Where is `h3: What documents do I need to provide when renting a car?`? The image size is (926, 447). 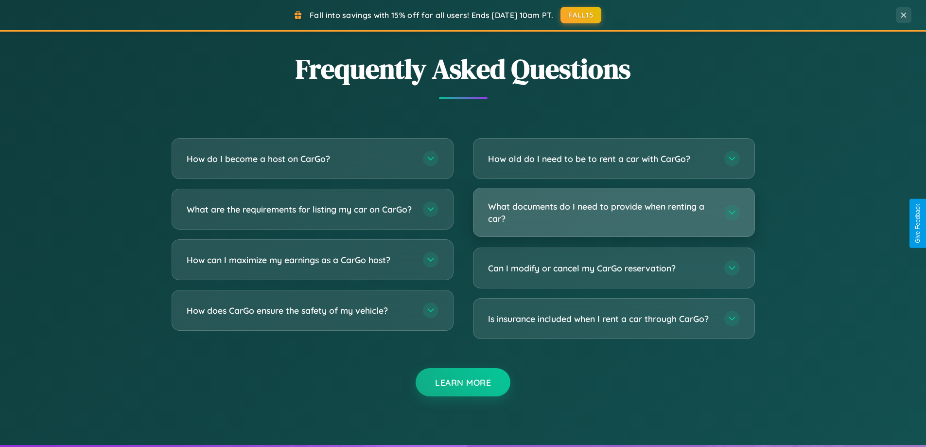
h3: What documents do I need to provide when renting a car? is located at coordinates (601, 212).